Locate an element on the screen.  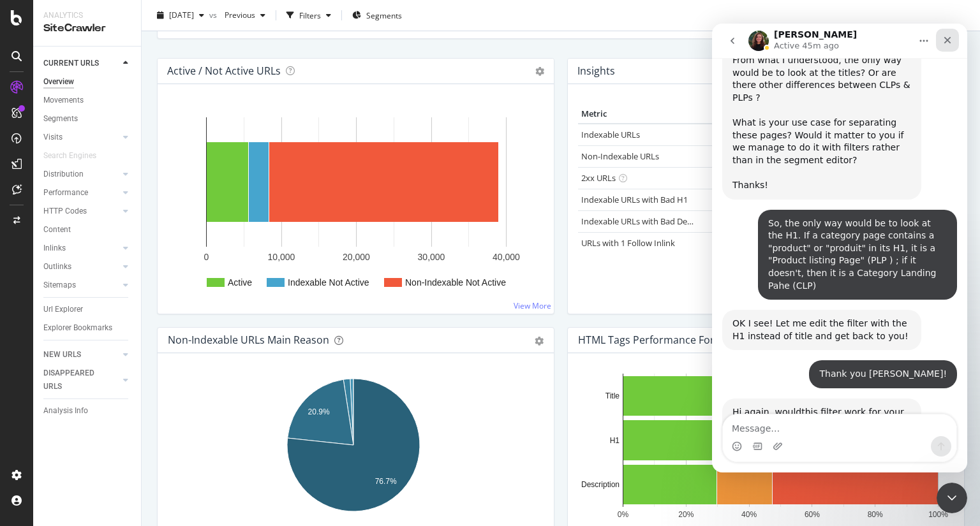
div: HTTP Codes is located at coordinates (65, 211).